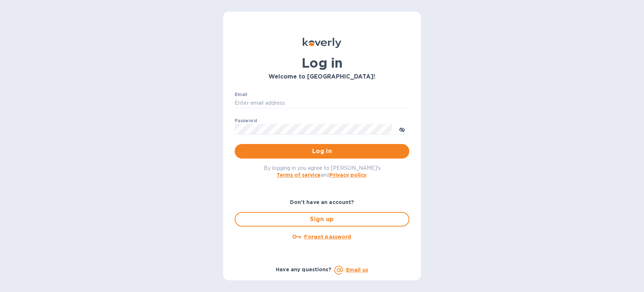 The height and width of the screenshot is (292, 644). I want to click on b: Privacy policy, so click(348, 175).